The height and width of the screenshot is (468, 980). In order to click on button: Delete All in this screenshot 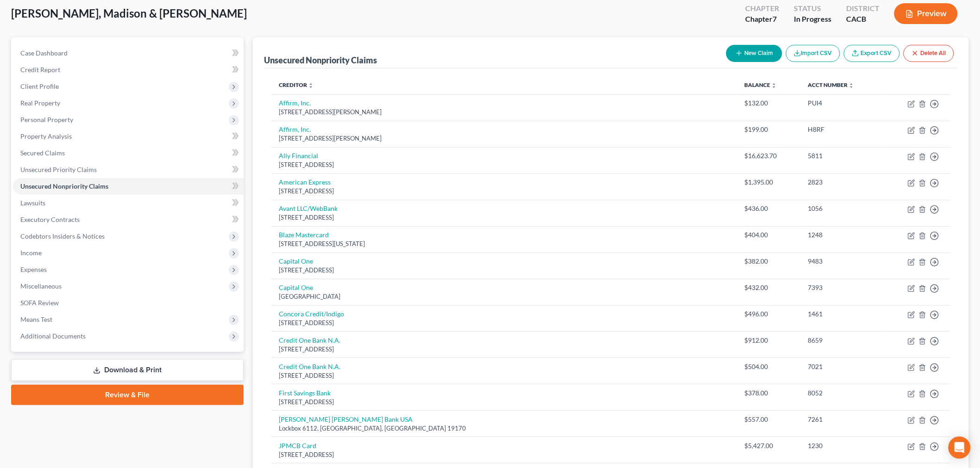, I will do `click(928, 53)`.